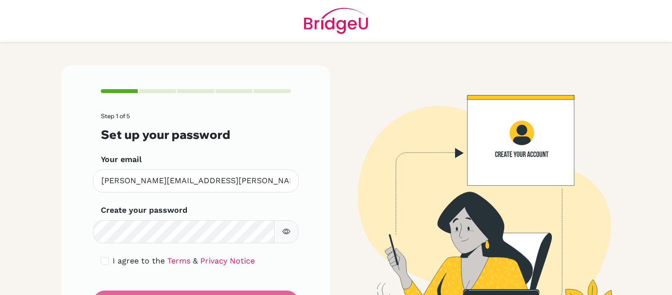 This screenshot has height=295, width=672. I want to click on span: I agree to the, so click(139, 260).